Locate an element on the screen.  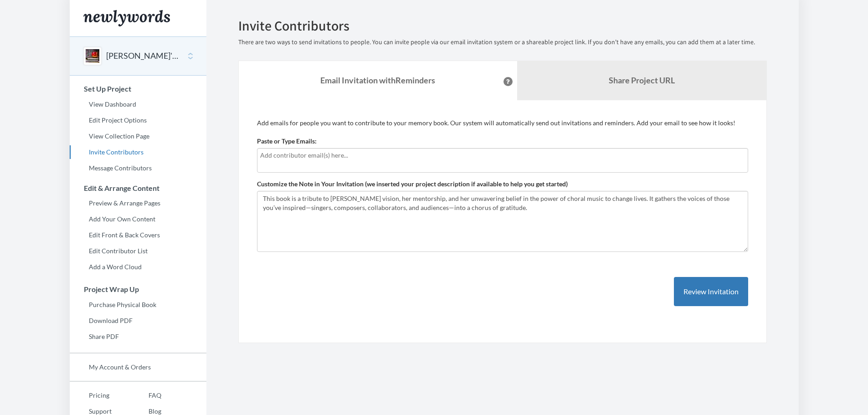
b: Share Project URL is located at coordinates (642, 80).